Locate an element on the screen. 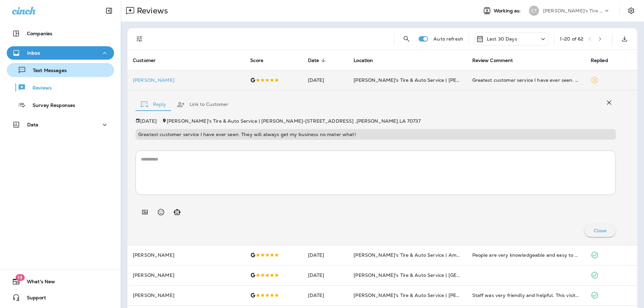 Image resolution: width=644 pixels, height=308 pixels. button: 19What's New is located at coordinates (61, 282).